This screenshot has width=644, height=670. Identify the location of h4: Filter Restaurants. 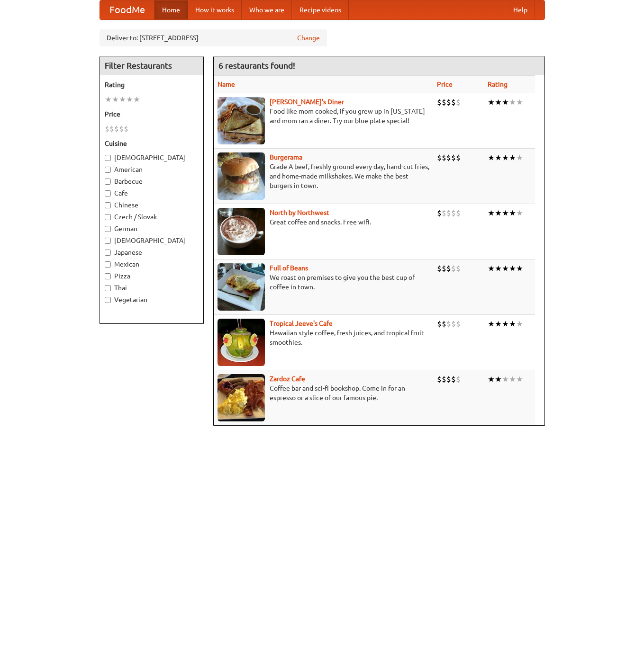
(151, 66).